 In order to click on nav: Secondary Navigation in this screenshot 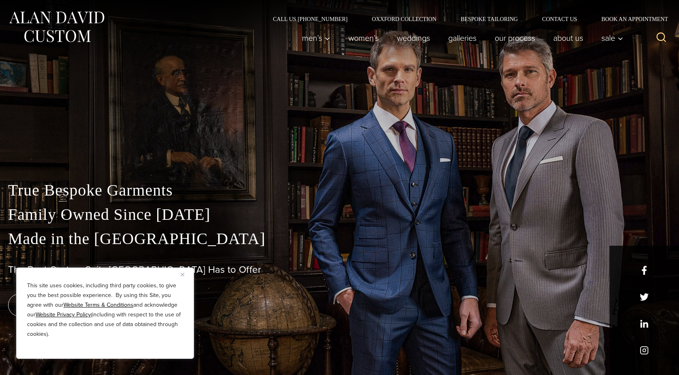, I will do `click(465, 19)`.